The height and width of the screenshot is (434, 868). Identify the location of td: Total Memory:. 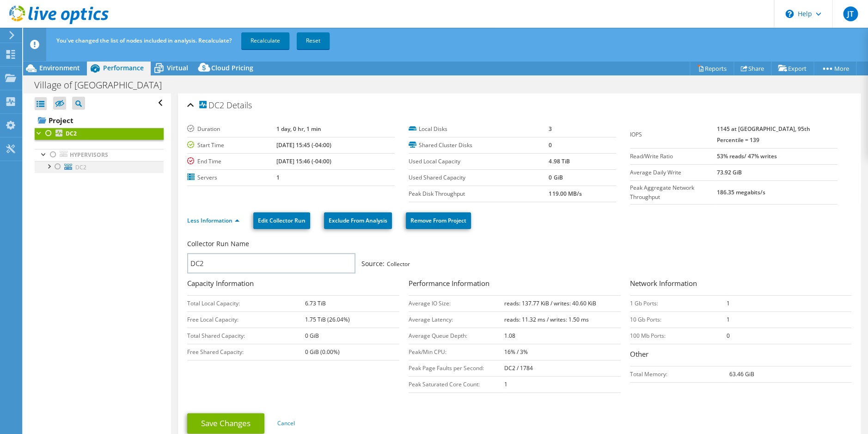
(679, 374).